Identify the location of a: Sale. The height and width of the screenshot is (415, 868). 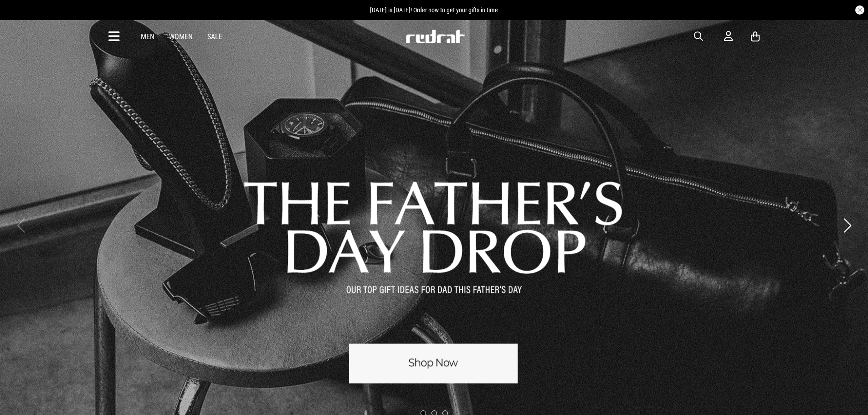
(215, 37).